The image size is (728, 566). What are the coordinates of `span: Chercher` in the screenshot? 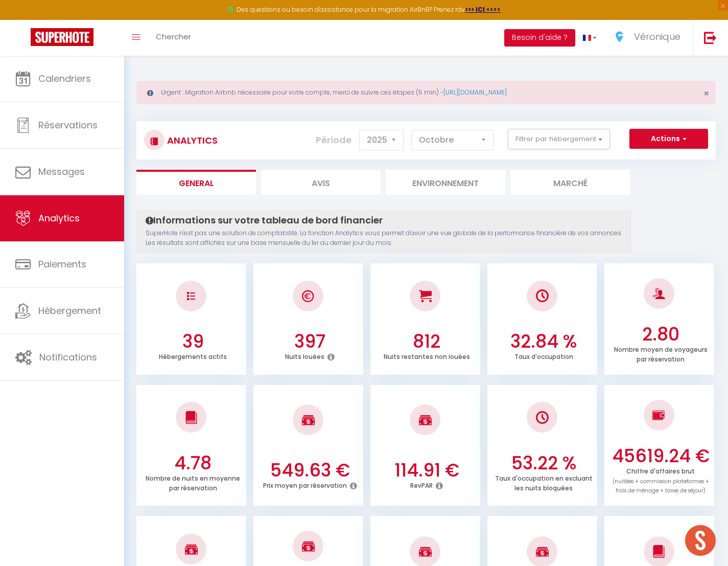 It's located at (173, 36).